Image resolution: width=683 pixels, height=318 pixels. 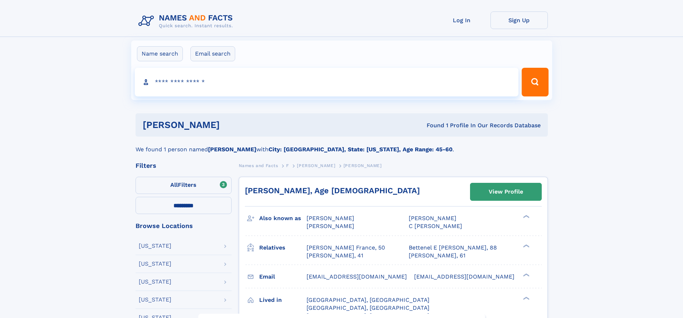 I want to click on div: View Profile, so click(x=506, y=192).